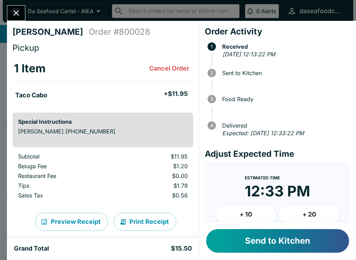  I want to click on span: Delivered, so click(284, 125).